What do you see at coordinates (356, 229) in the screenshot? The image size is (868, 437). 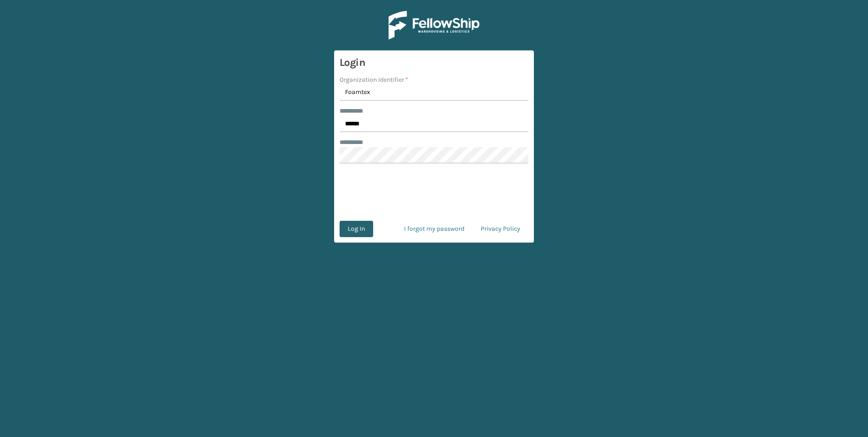 I see `button: Log In` at bounding box center [356, 229].